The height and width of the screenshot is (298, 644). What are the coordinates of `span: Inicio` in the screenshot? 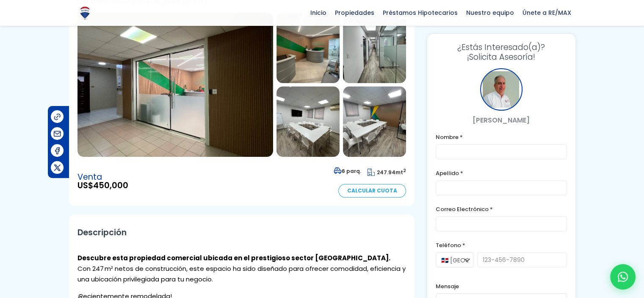 It's located at (318, 13).